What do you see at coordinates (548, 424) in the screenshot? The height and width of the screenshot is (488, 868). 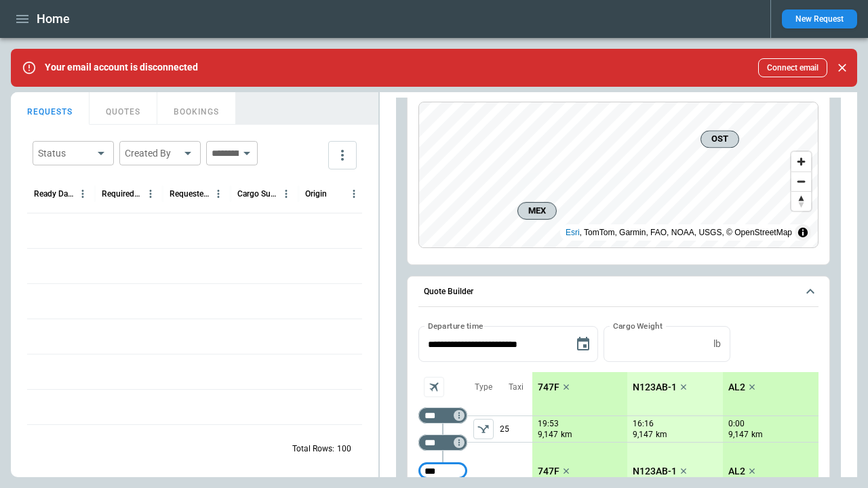 I see `p: 19:53` at bounding box center [548, 424].